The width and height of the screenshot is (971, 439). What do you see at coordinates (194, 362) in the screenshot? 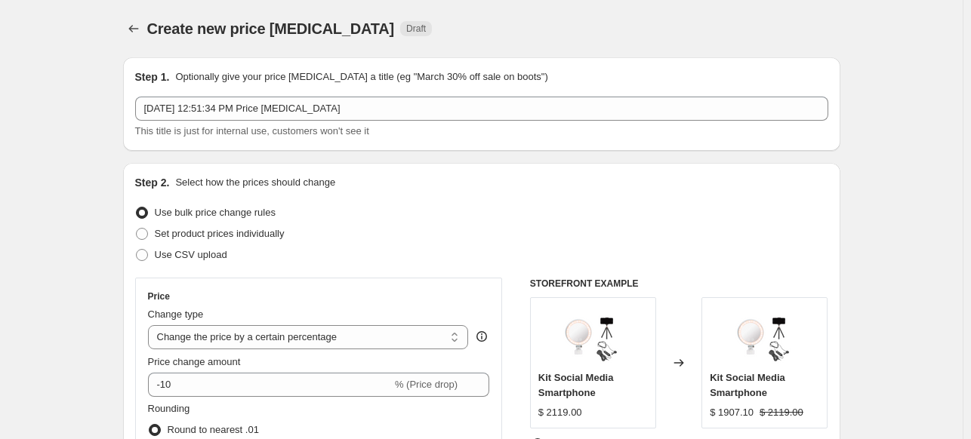
I see `span: Price change amount` at bounding box center [194, 362].